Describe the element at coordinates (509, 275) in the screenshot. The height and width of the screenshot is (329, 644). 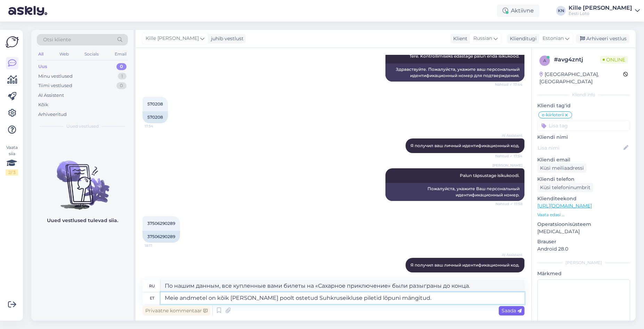
I see `span: Nähtud ✓ 18:17` at that location.